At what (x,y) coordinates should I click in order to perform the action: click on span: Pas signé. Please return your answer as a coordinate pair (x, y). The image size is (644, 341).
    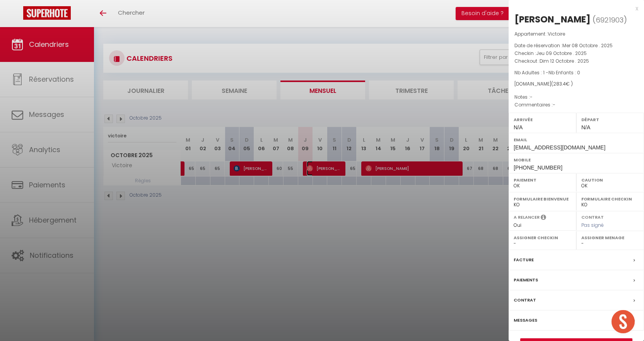
    Looking at the image, I should click on (592, 225).